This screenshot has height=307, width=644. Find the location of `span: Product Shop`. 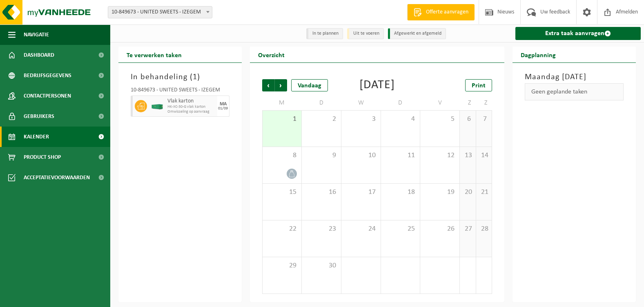

span: Product Shop is located at coordinates (42, 157).